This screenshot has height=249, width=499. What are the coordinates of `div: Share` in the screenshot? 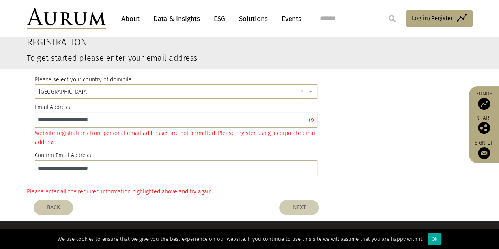 It's located at (484, 125).